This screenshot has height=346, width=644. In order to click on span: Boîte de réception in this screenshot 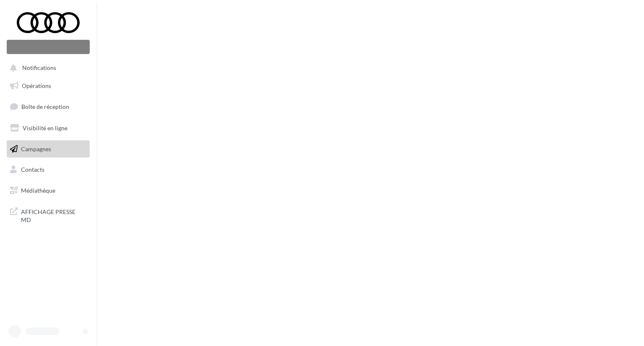, I will do `click(45, 107)`.